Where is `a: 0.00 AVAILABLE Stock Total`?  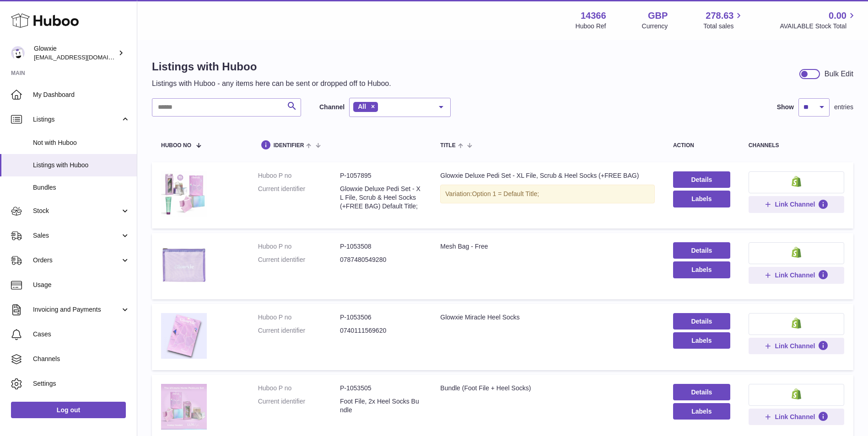
a: 0.00 AVAILABLE Stock Total is located at coordinates (818, 20).